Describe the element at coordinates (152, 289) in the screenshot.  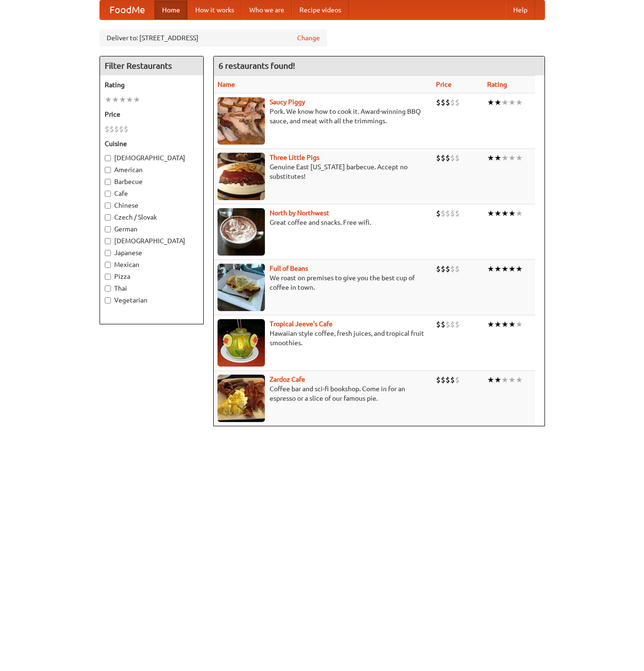
I see `label: Thai` at that location.